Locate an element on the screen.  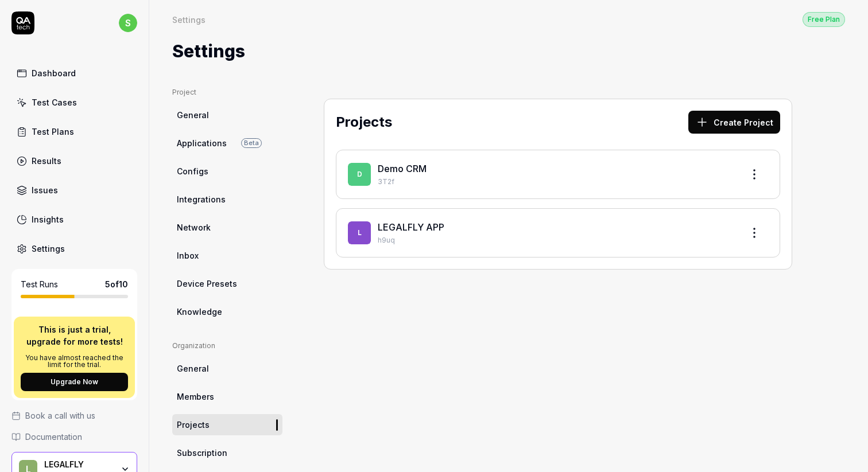
div: Dashboard is located at coordinates (53, 73).